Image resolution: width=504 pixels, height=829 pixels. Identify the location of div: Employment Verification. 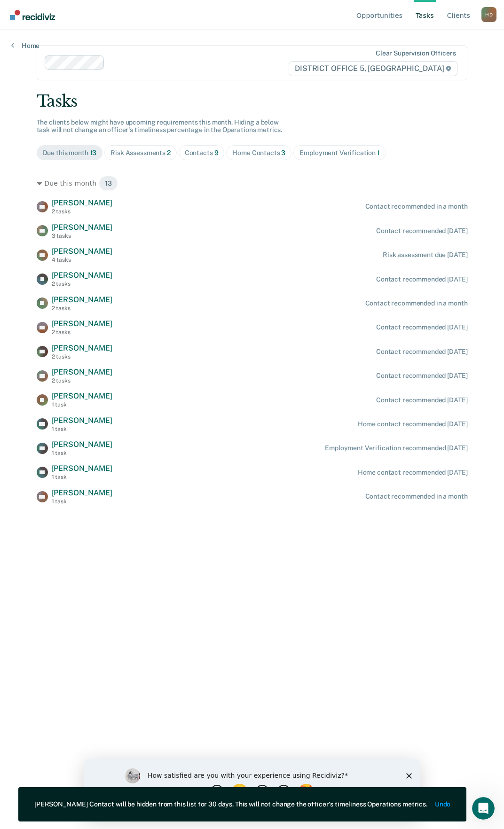
(339, 153).